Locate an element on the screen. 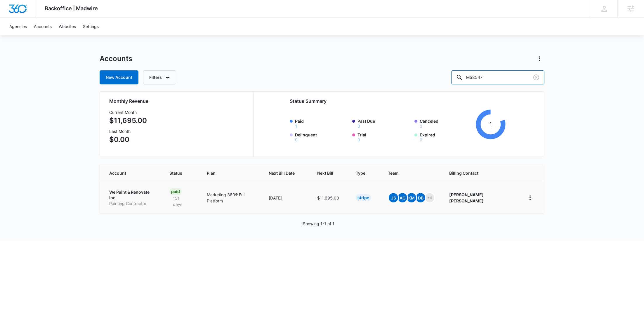 The height and width of the screenshot is (321, 644). h2: Monthly Revenue is located at coordinates (178, 101).